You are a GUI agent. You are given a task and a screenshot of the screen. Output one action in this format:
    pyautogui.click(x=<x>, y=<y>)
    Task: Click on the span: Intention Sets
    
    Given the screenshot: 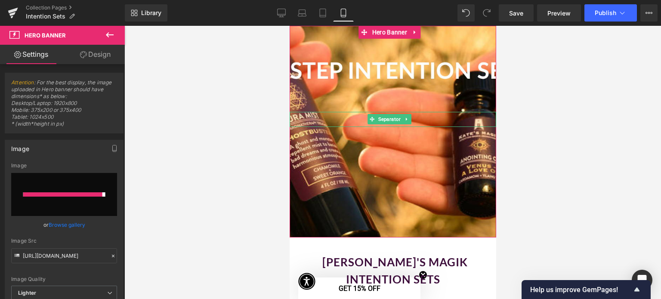 What is the action you would take?
    pyautogui.click(x=46, y=16)
    